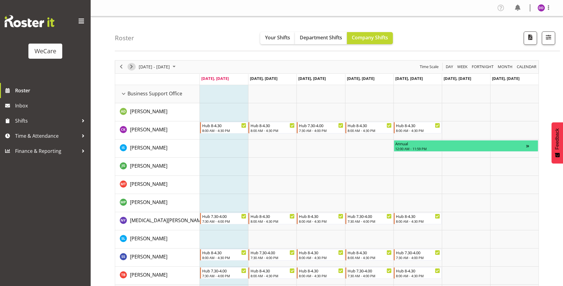 Image resolution: width=563 pixels, height=286 pixels. I want to click on div: 12:00 AM - 11:59 PM, so click(461, 148).